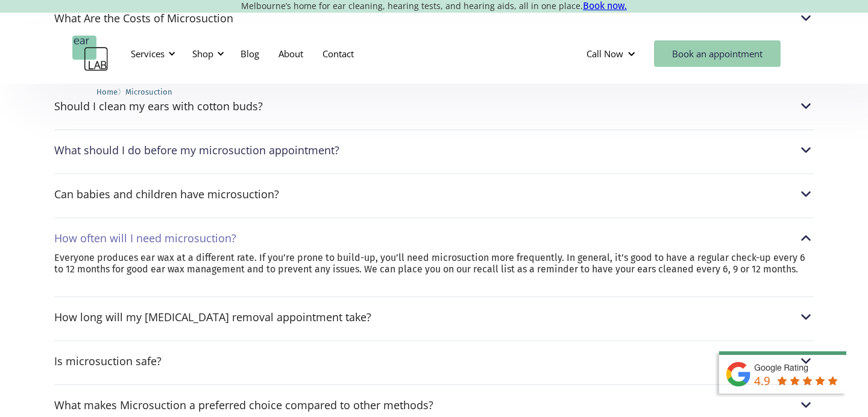 The height and width of the screenshot is (417, 868). Describe the element at coordinates (806, 194) in the screenshot. I see `img: Can babies and children have microsuction?` at that location.